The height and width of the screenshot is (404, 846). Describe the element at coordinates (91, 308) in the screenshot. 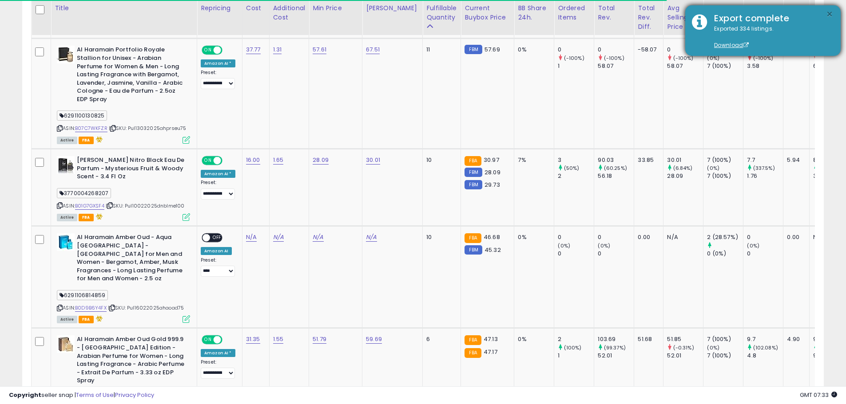

I see `a: B0D9B6Y4FX` at that location.